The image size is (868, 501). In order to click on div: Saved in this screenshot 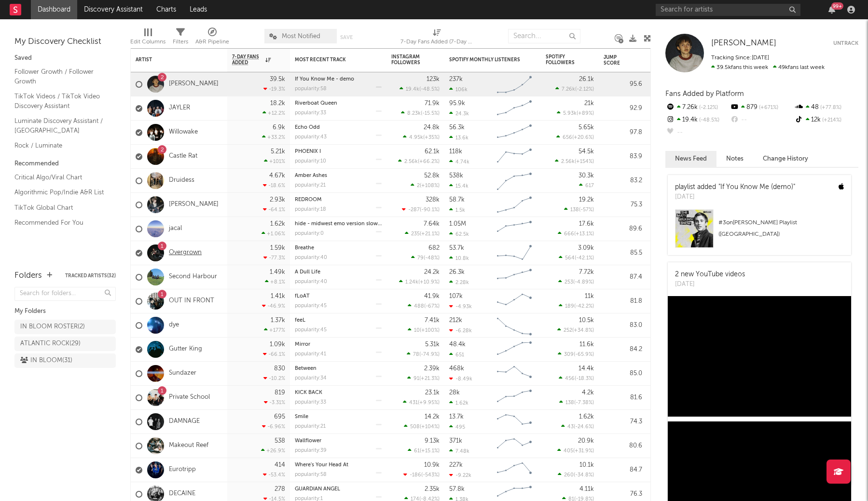, I will do `click(66, 58)`.